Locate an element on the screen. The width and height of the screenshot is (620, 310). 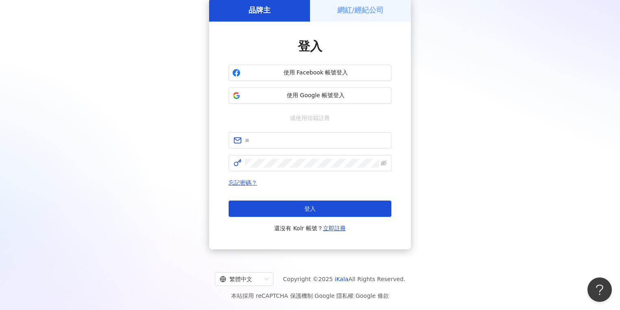
div: 繁體中文 is located at coordinates (240, 279).